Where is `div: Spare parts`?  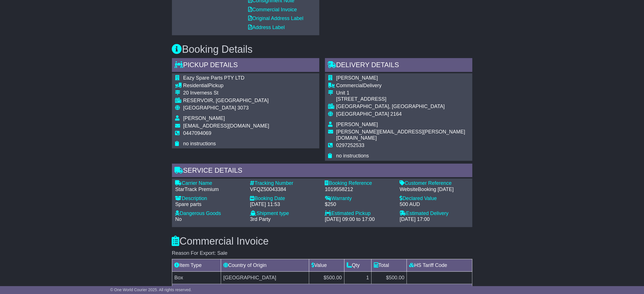 div: Spare parts is located at coordinates (210, 205).